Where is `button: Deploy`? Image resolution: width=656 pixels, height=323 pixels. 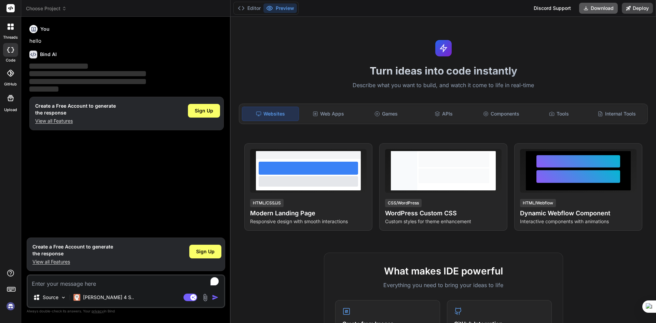 button: Deploy is located at coordinates (637, 8).